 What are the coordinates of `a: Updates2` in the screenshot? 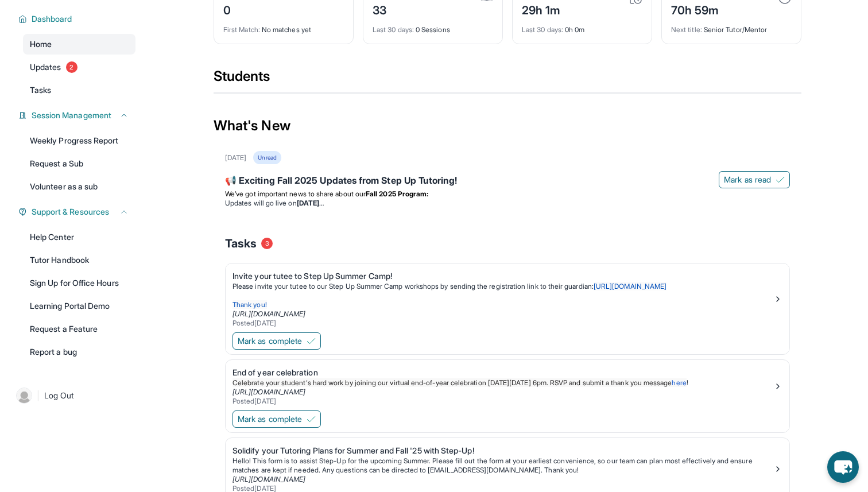 It's located at (79, 67).